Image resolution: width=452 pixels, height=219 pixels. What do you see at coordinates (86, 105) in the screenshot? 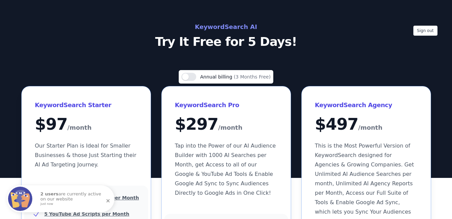
I see `h3: KeywordSearch Starter` at bounding box center [86, 105].